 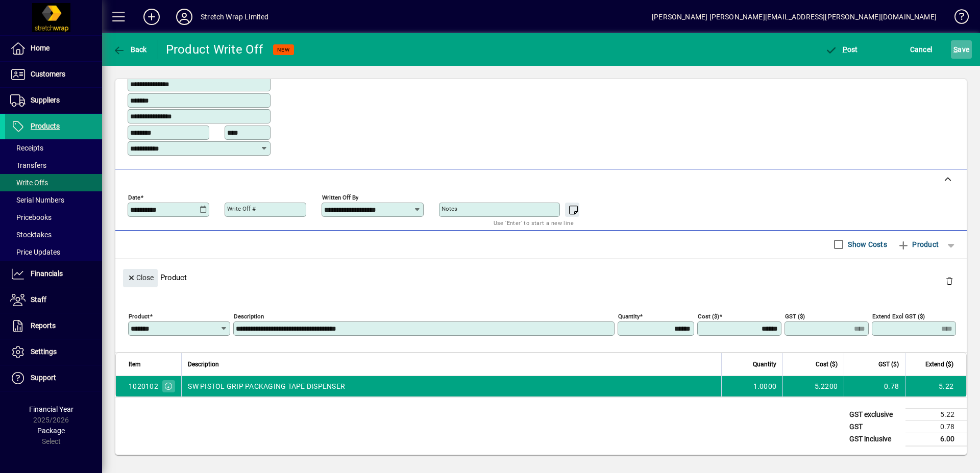 What do you see at coordinates (51, 410) in the screenshot?
I see `span: Financial Year` at bounding box center [51, 410].